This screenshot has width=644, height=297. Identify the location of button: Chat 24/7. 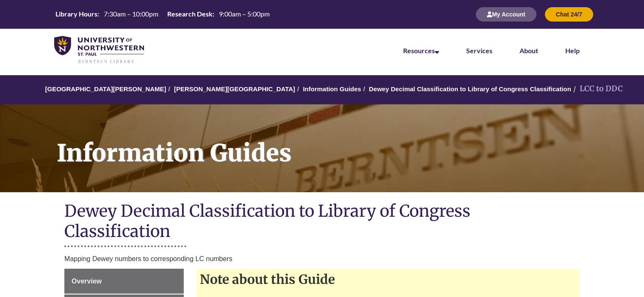
(569, 15).